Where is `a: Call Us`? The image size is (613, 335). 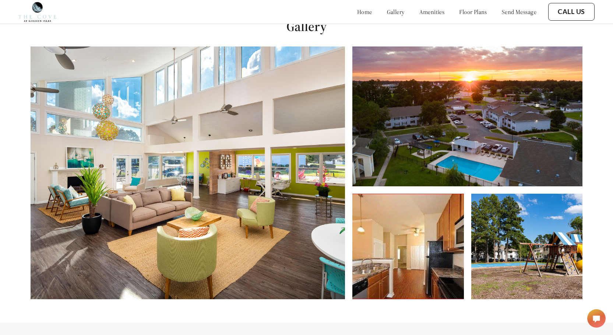 a: Call Us is located at coordinates (572, 12).